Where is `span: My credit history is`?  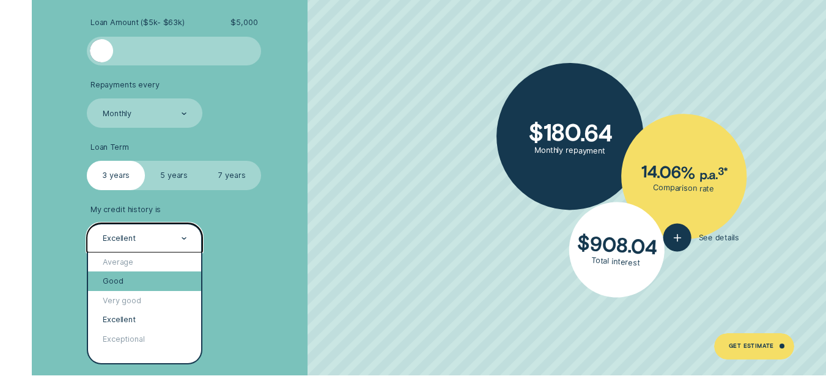
span: My credit history is is located at coordinates (125, 210).